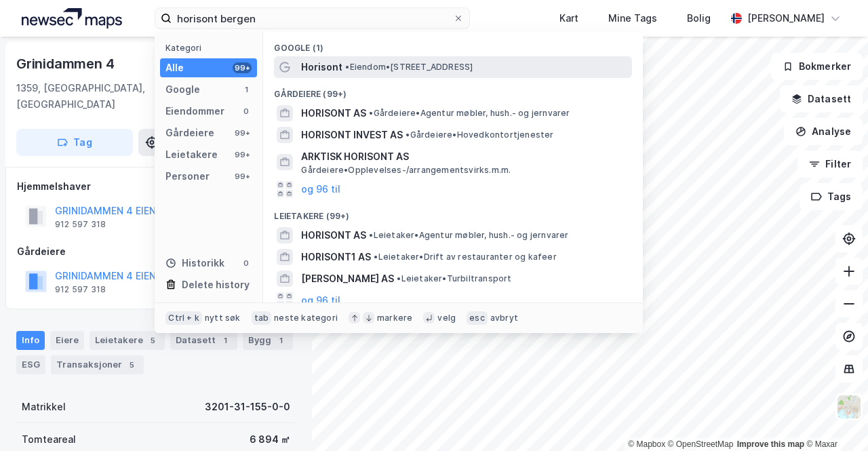 The width and height of the screenshot is (868, 451). Describe the element at coordinates (646, 444) in the screenshot. I see `a: Mapbox` at that location.